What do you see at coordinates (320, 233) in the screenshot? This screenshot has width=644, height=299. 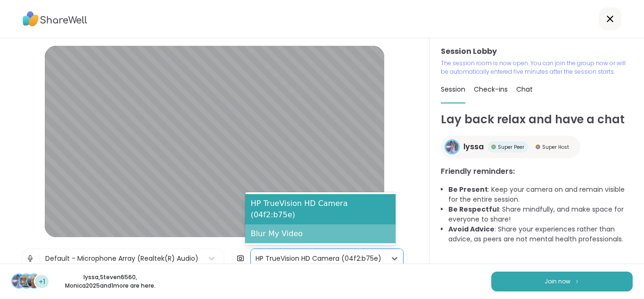 I see `div: Blur My Video` at bounding box center [320, 233].